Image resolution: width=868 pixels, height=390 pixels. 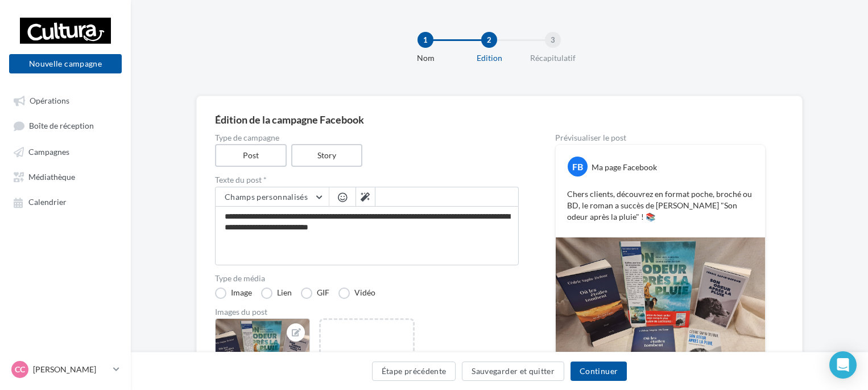 What do you see at coordinates (66, 152) in the screenshot?
I see `a: Campagnes` at bounding box center [66, 152].